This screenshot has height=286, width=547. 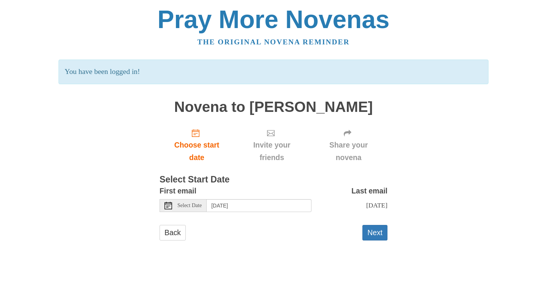 What do you see at coordinates (197, 152) in the screenshot?
I see `span: Choose start date` at bounding box center [197, 152].